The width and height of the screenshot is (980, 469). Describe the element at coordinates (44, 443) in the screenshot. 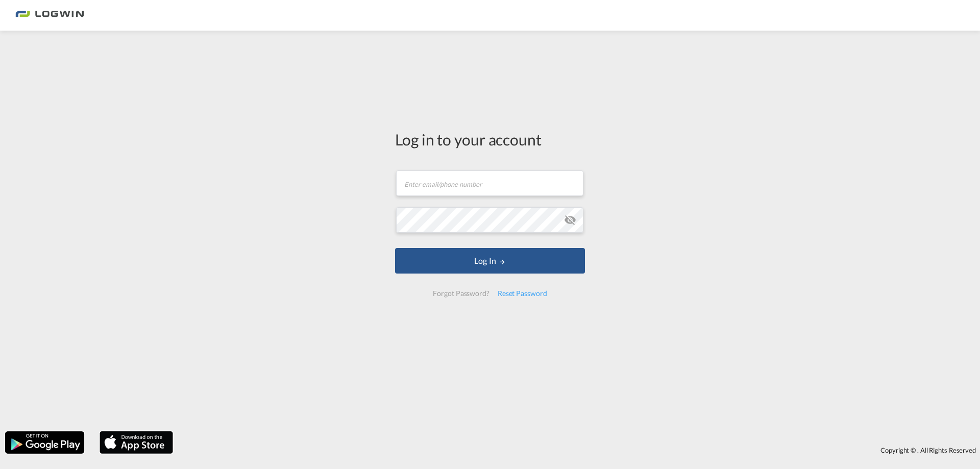

I see `img: google.png` at that location.